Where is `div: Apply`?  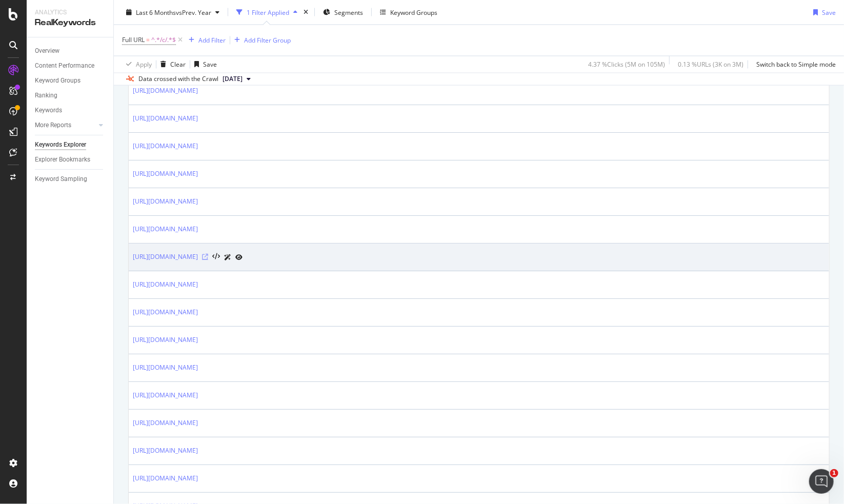
div: Apply is located at coordinates (143, 64).